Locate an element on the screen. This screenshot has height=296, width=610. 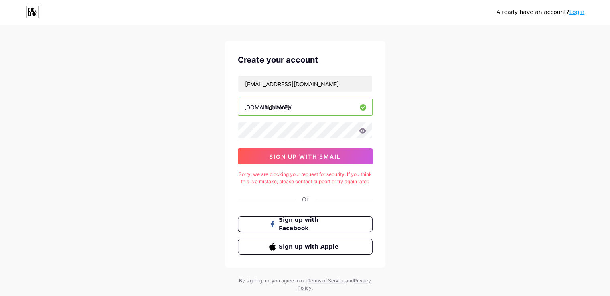
a: Terms of Service is located at coordinates (326, 280).